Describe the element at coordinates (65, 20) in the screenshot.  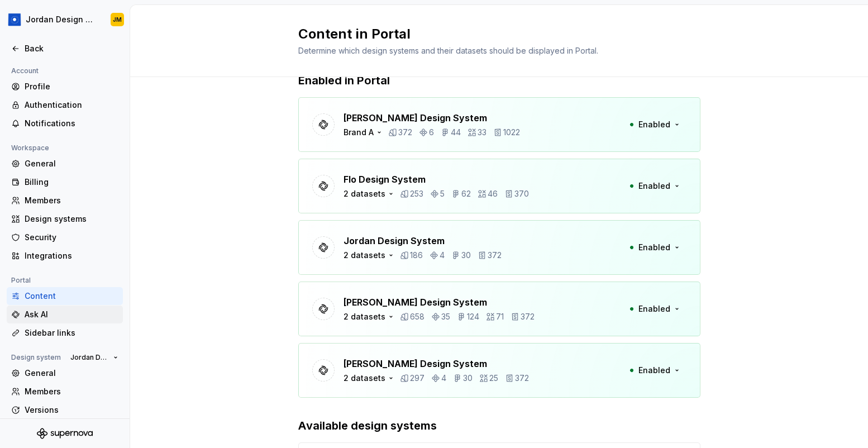
I see `button: Jordan Design SystemJM` at that location.